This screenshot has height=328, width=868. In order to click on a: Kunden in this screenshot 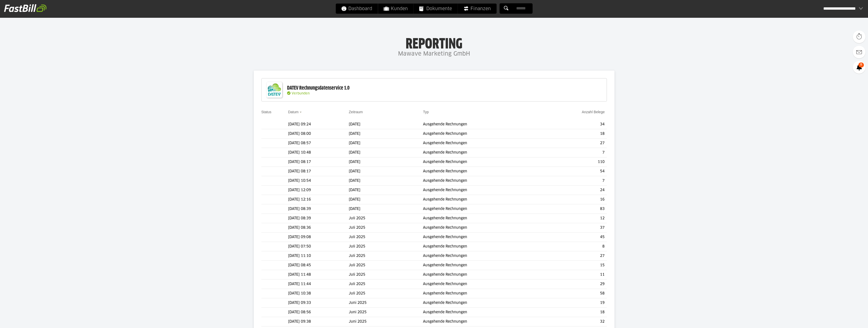, I will do `click(395, 9)`.